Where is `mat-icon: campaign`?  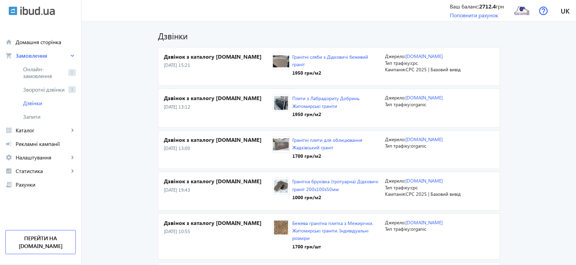 mat-icon: campaign is located at coordinates (9, 144).